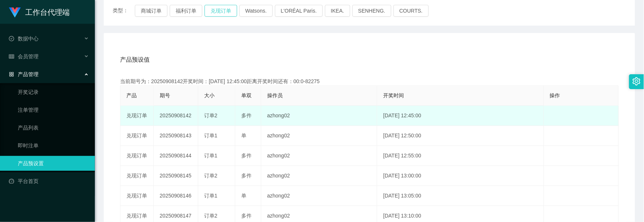  Describe the element at coordinates (53, 110) in the screenshot. I see `a: 注单管理` at that location.